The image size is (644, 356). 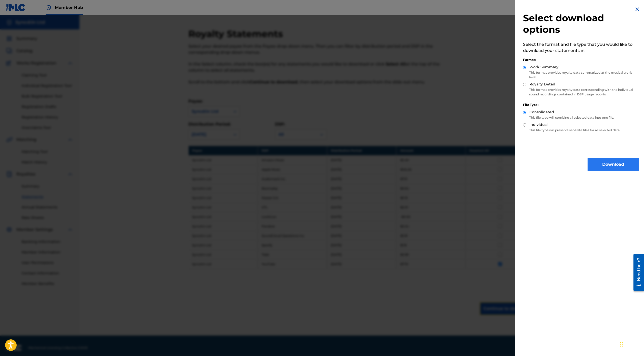 What do you see at coordinates (581, 48) in the screenshot?
I see `p: Select the format and file type that you would like to download your statements in.` at bounding box center [581, 48].